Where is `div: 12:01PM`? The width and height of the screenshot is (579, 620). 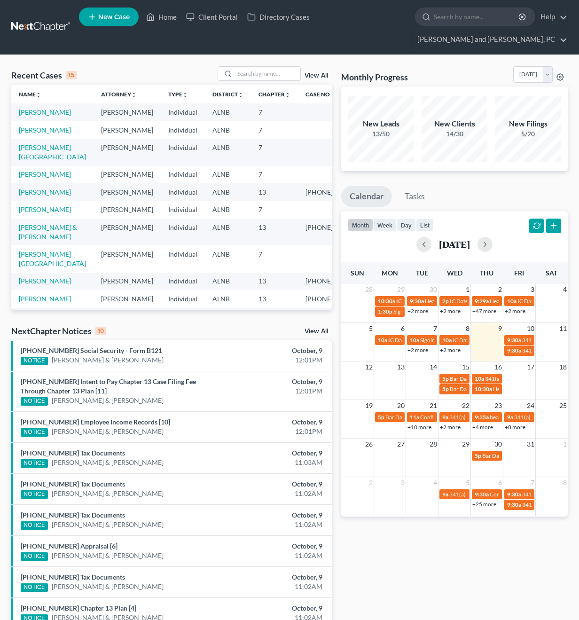
div: 12:01PM is located at coordinates (275, 432).